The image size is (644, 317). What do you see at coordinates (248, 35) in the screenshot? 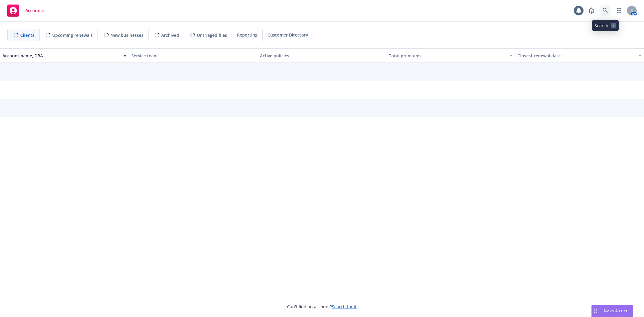
I see `span: Reporting` at bounding box center [248, 35].